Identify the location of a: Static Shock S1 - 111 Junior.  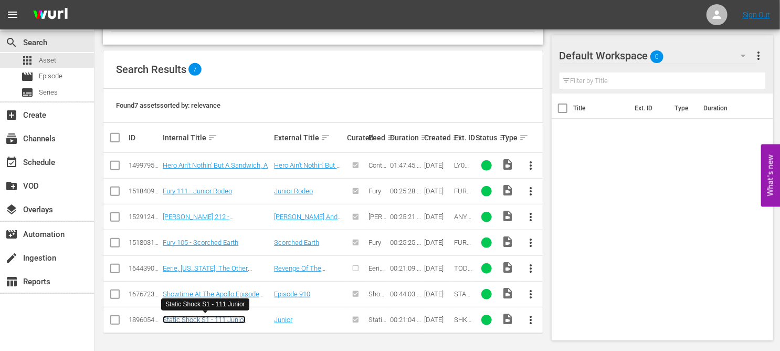
(204, 319).